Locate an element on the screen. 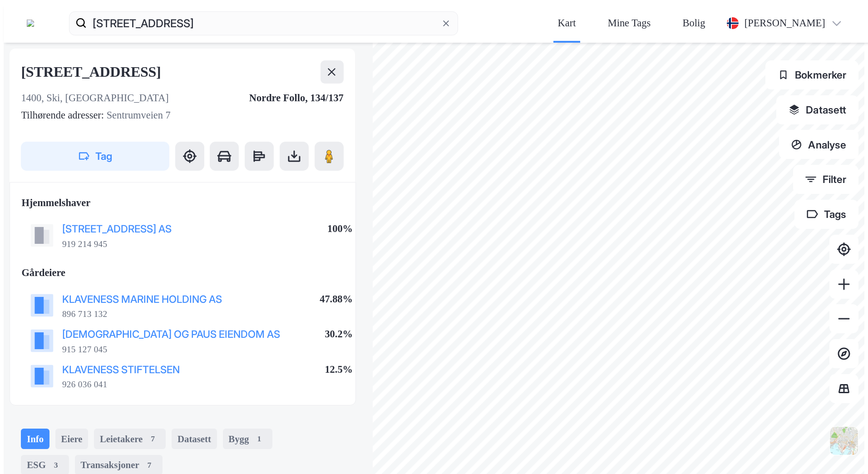 The image size is (868, 474). span: Tilhørende adresser: is located at coordinates (64, 115).